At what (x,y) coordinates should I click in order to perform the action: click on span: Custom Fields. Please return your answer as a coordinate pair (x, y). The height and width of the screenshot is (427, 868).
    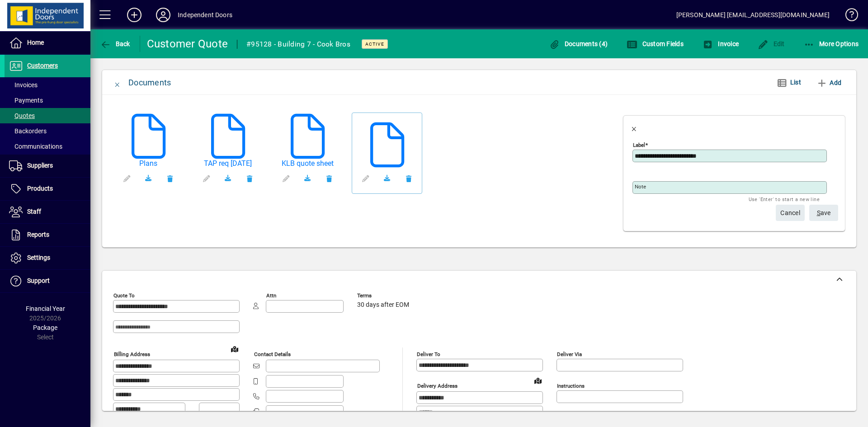
    Looking at the image, I should click on (655, 44).